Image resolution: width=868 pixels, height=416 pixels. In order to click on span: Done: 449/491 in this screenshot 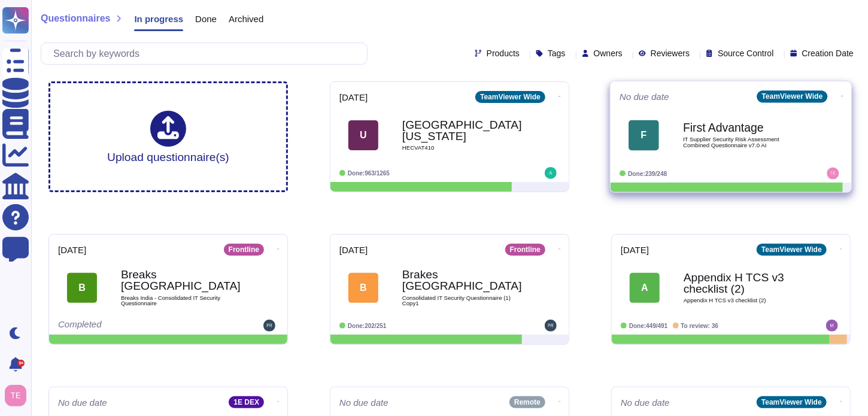, I will do `click(649, 326)`.